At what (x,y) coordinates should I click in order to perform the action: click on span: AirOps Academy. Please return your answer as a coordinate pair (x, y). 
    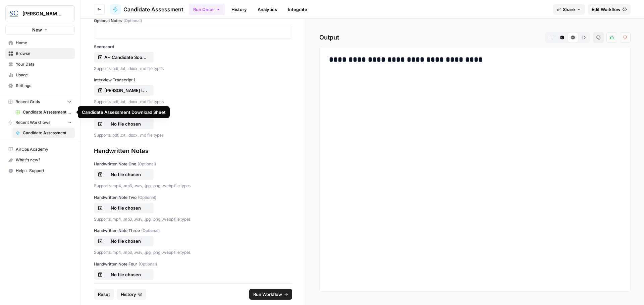
    Looking at the image, I should click on (44, 149).